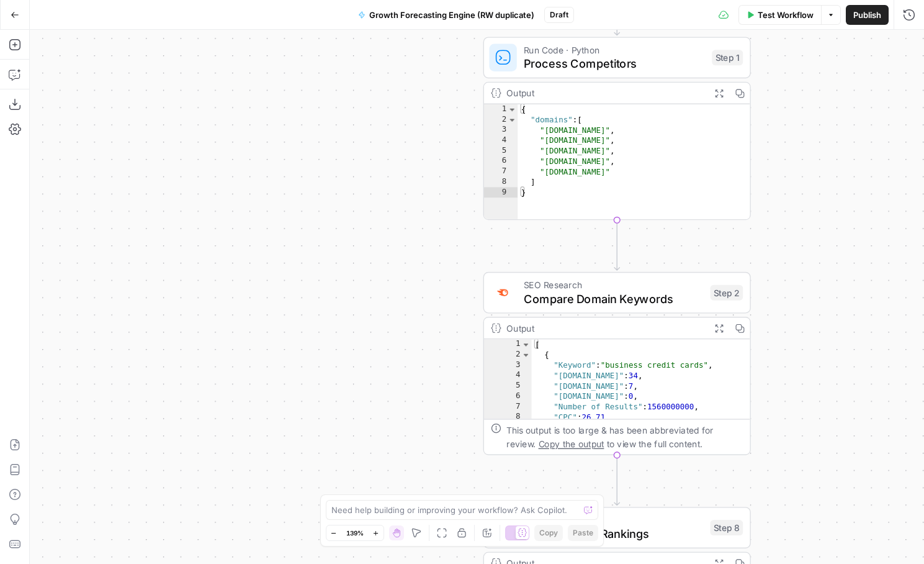 This screenshot has height=564, width=924. Describe the element at coordinates (726, 293) in the screenshot. I see `div: Step 2` at that location.